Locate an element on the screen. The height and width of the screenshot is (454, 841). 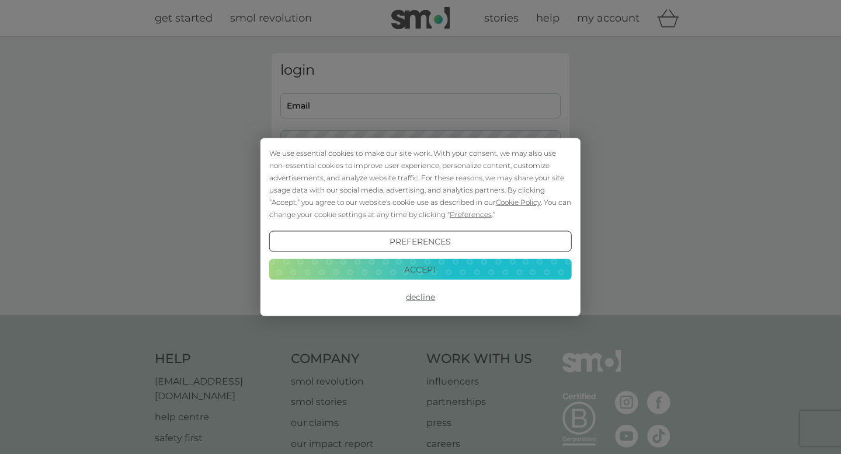
span: Cookie Policy is located at coordinates (518, 202).